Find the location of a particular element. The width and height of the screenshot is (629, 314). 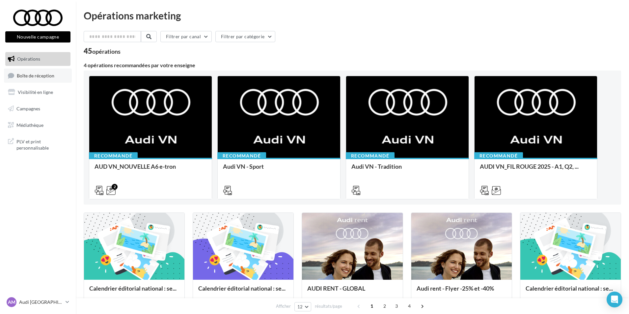

a: Opérations is located at coordinates (38, 59).